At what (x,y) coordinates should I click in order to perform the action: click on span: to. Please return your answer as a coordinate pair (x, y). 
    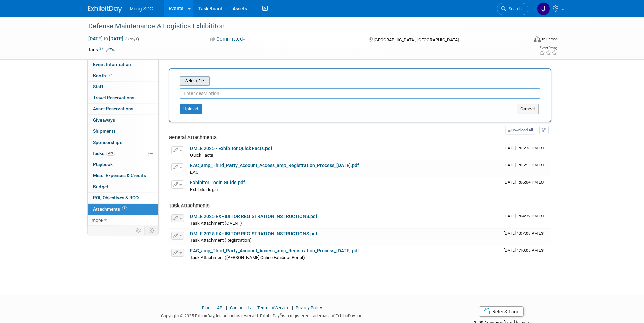
    Looking at the image, I should click on (106, 38).